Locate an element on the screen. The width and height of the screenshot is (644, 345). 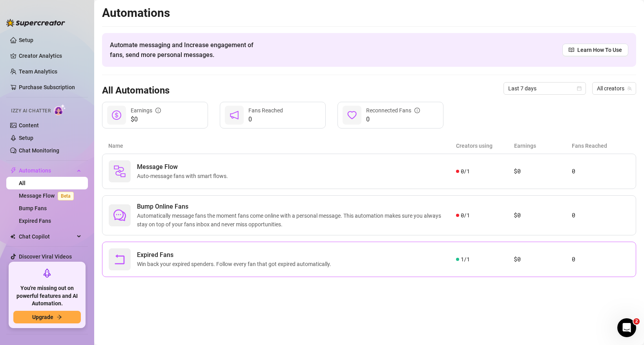
span: Fans Reached is located at coordinates (266, 110).